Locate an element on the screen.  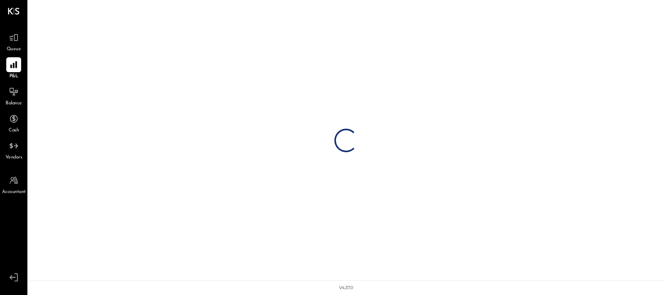
span: Balance is located at coordinates (14, 103).